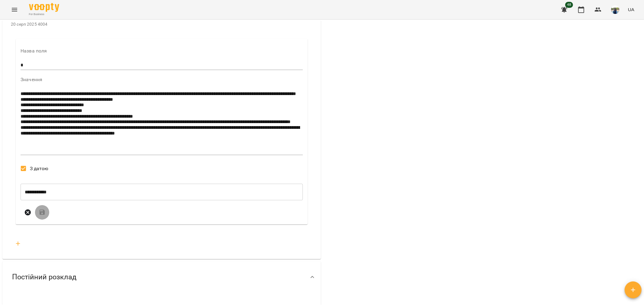 This screenshot has height=308, width=644. Describe the element at coordinates (44, 14) in the screenshot. I see `span: For Business` at that location.